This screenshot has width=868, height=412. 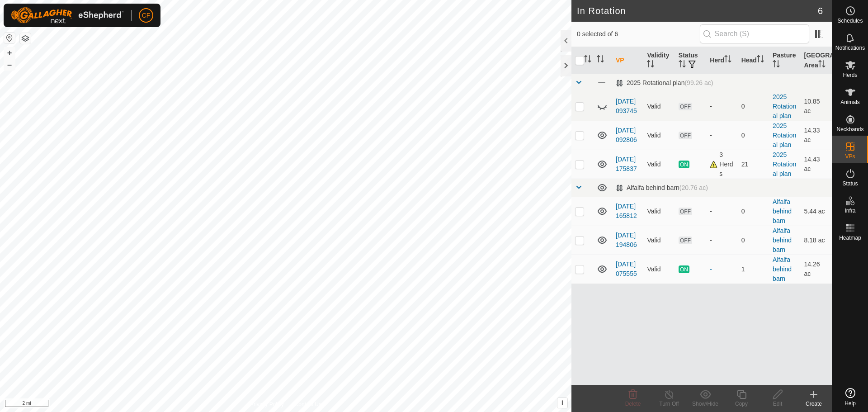 I want to click on td: 14.43 ac, so click(x=816, y=164).